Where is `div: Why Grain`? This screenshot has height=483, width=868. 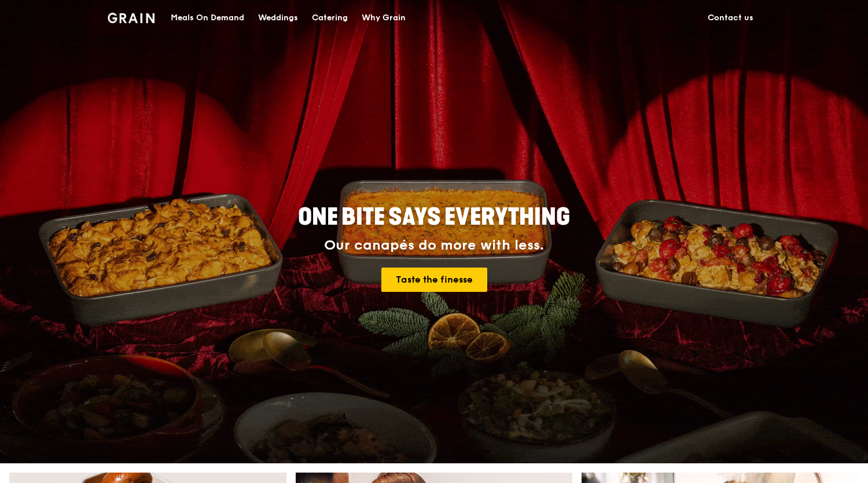
div: Why Grain is located at coordinates (384, 18).